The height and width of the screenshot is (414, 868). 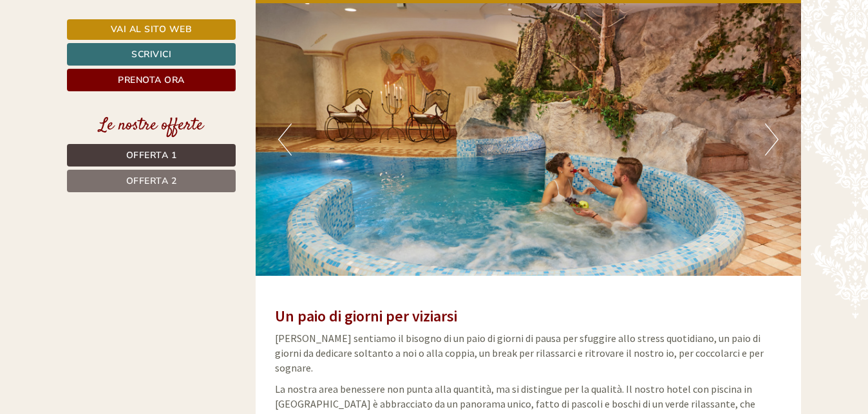 What do you see at coordinates (152, 80) in the screenshot?
I see `a: Prenota ora` at bounding box center [152, 80].